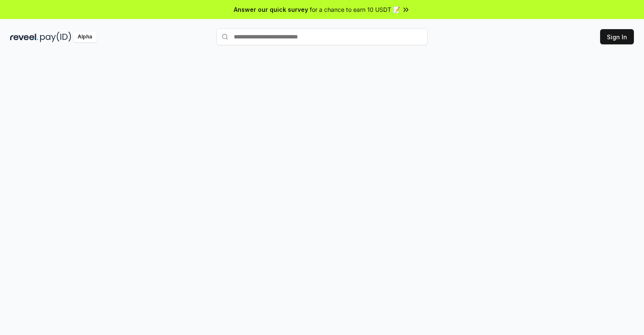 The height and width of the screenshot is (335, 644). What do you see at coordinates (24, 37) in the screenshot?
I see `img: reveel_dark` at bounding box center [24, 37].